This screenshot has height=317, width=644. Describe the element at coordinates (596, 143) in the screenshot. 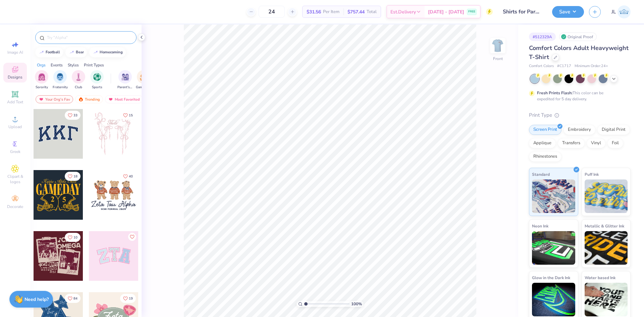

I see `div: Vinyl` at that location.